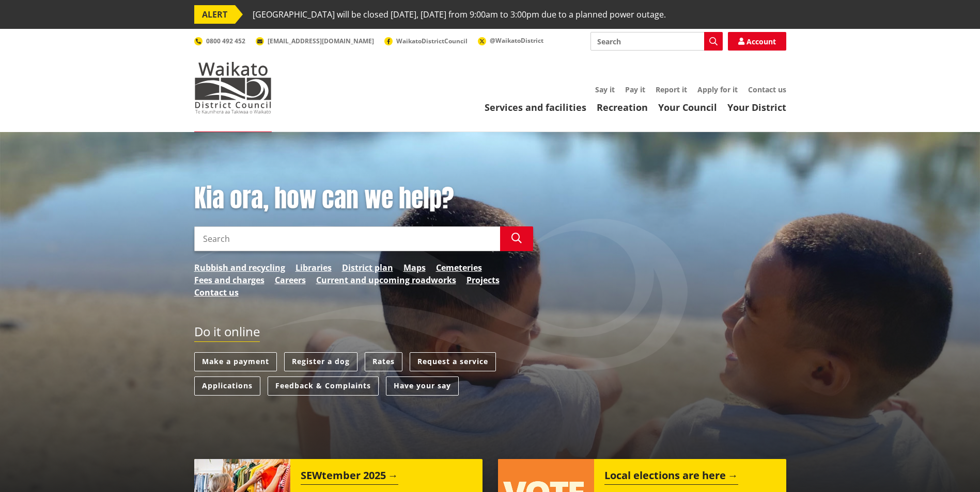 This screenshot has width=980, height=492. I want to click on a: Current and upcoming roadworks, so click(386, 280).